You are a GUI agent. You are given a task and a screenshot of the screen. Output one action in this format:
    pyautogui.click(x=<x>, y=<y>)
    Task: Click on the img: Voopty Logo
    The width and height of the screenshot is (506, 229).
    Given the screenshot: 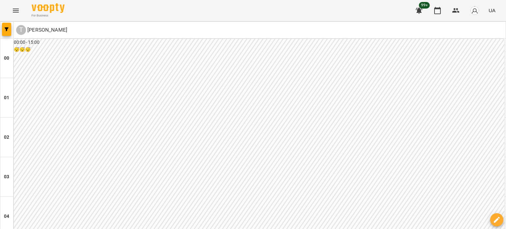 What is the action you would take?
    pyautogui.click(x=48, y=8)
    